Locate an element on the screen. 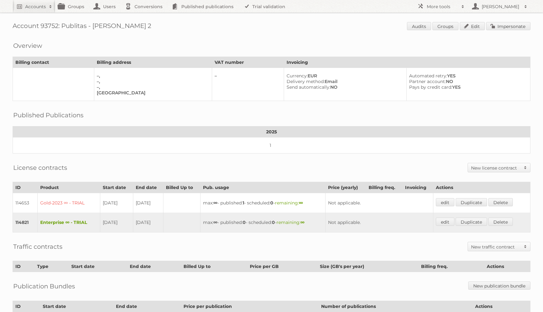 The image size is (543, 312). a: Audits is located at coordinates (419, 26).